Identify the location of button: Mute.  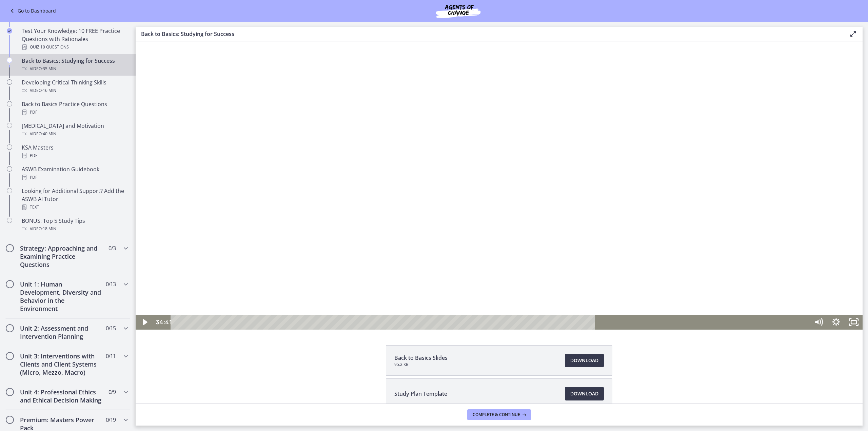
(683, 281).